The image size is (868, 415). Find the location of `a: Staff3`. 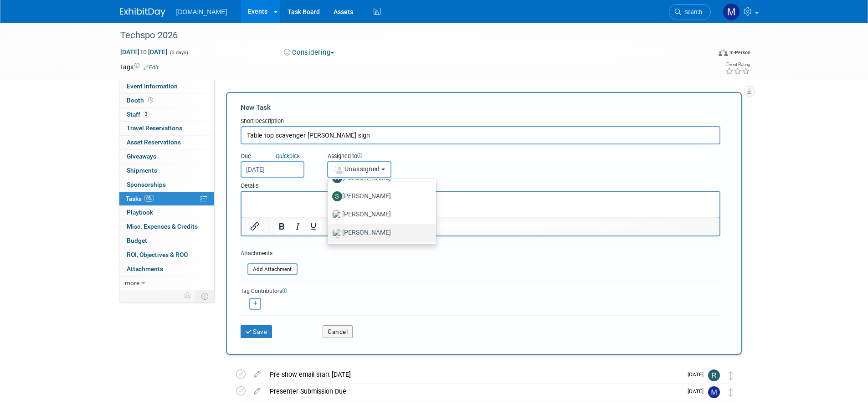

a: Staff3 is located at coordinates (167, 115).